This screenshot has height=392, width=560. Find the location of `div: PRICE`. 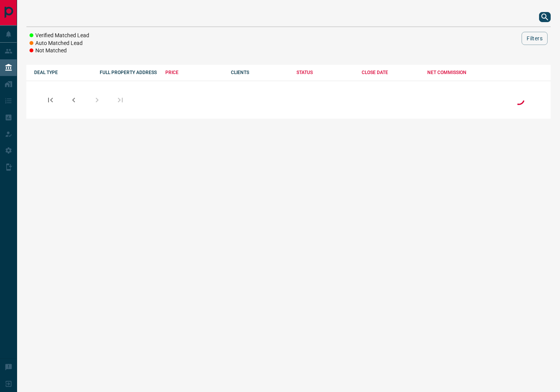

div: PRICE is located at coordinates (194, 72).